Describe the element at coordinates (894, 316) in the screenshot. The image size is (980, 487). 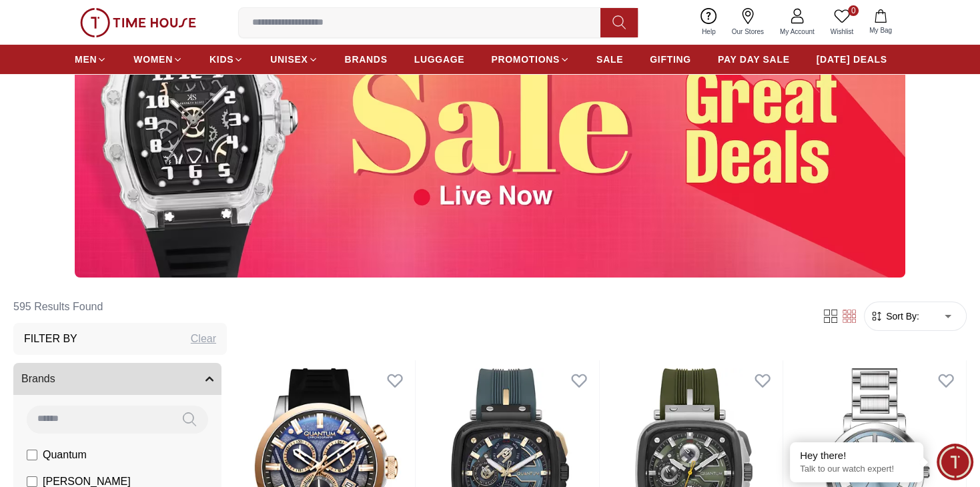
I see `button: Sort By:` at that location.